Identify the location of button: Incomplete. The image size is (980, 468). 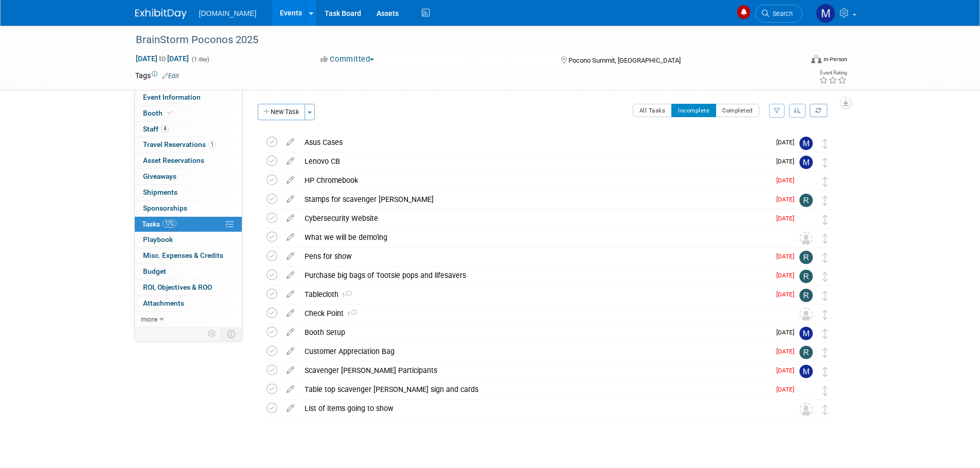
(693, 111).